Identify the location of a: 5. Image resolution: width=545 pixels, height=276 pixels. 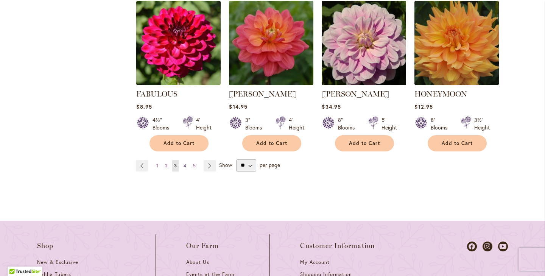
(194, 166).